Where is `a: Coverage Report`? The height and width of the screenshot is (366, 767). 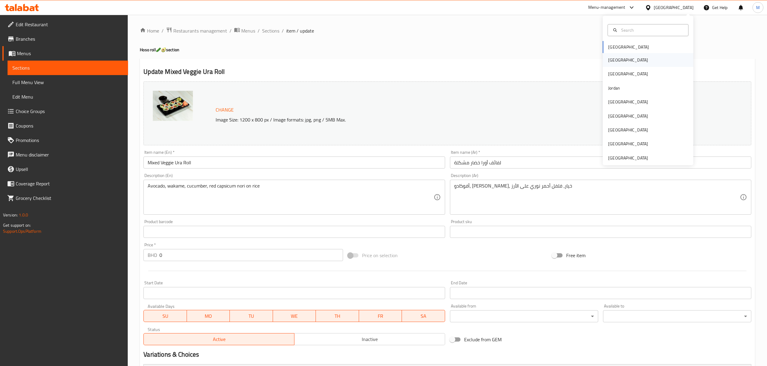 a: Coverage Report is located at coordinates (65, 184).